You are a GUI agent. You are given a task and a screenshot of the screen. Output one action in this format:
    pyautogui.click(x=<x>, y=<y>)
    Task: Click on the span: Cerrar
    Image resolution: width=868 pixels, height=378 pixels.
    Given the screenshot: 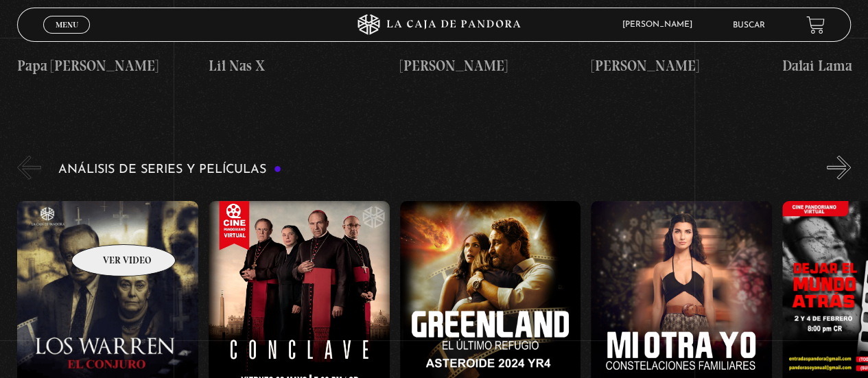 What is the action you would take?
    pyautogui.click(x=66, y=38)
    